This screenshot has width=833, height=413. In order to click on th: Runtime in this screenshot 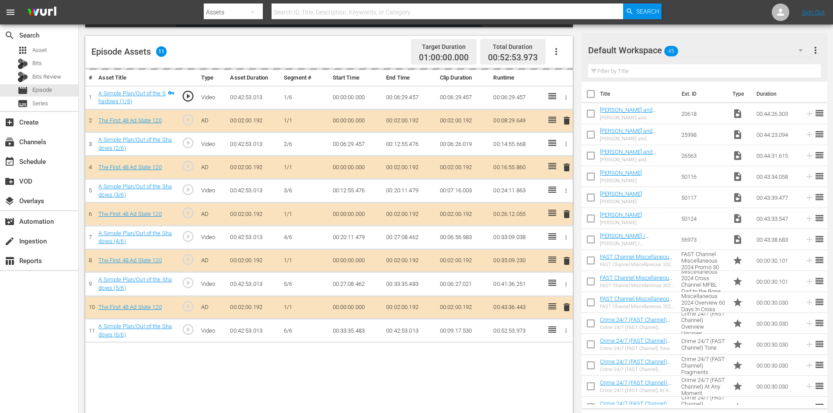, I will do `click(516, 78)`.